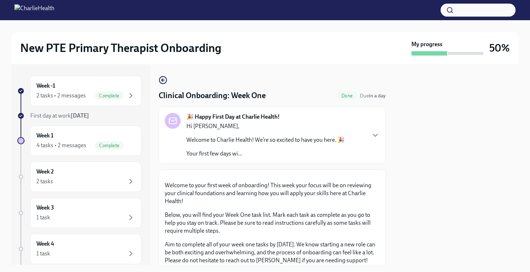  Describe the element at coordinates (46, 86) in the screenshot. I see `h6: Week -1` at that location.